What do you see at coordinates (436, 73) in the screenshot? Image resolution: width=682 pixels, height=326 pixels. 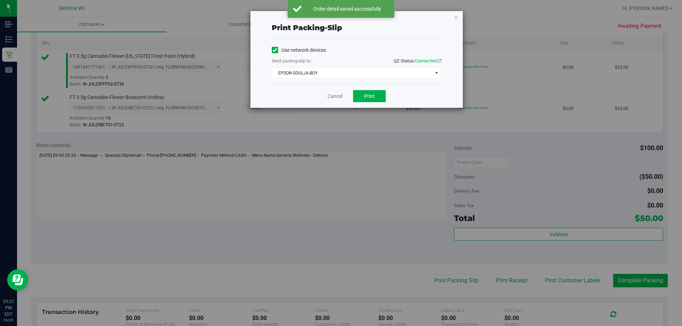 I see `span: select` at bounding box center [436, 73].